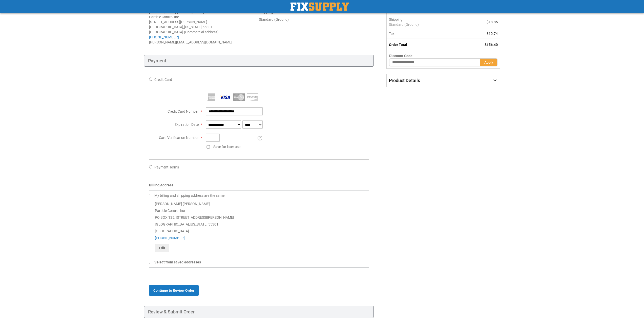 The image size is (644, 321). I want to click on span: Apply, so click(489, 62).